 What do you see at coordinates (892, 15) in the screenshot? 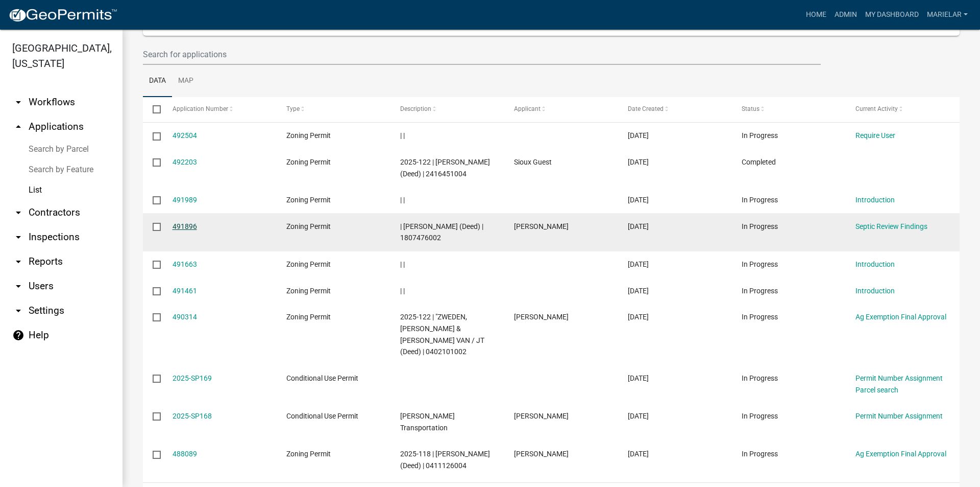
I see `a: My Dashboard` at bounding box center [892, 15].